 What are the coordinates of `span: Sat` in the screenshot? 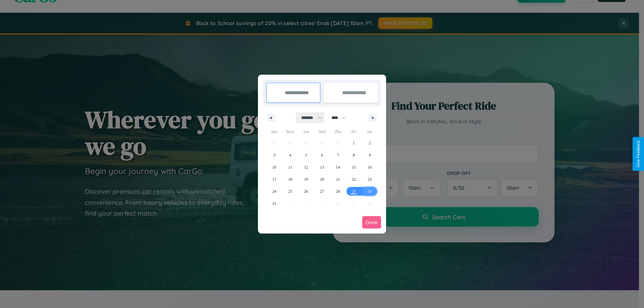 It's located at (370, 132).